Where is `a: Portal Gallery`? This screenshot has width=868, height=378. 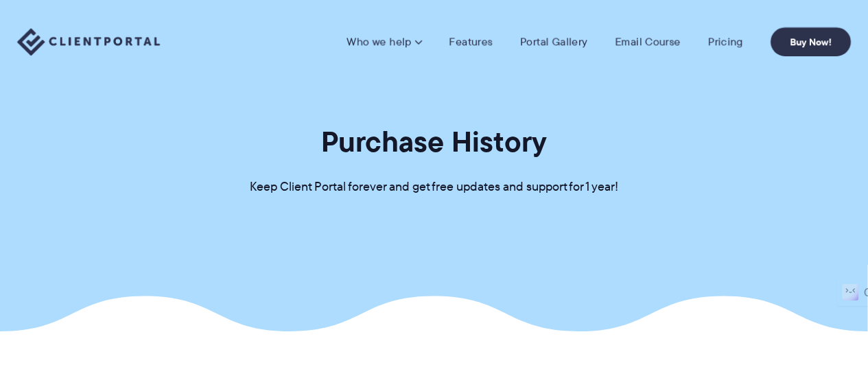
a: Portal Gallery is located at coordinates (554, 42).